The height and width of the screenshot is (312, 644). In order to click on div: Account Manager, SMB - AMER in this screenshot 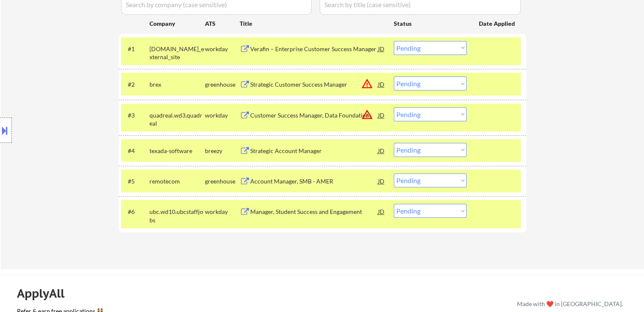, I will do `click(314, 181)`.